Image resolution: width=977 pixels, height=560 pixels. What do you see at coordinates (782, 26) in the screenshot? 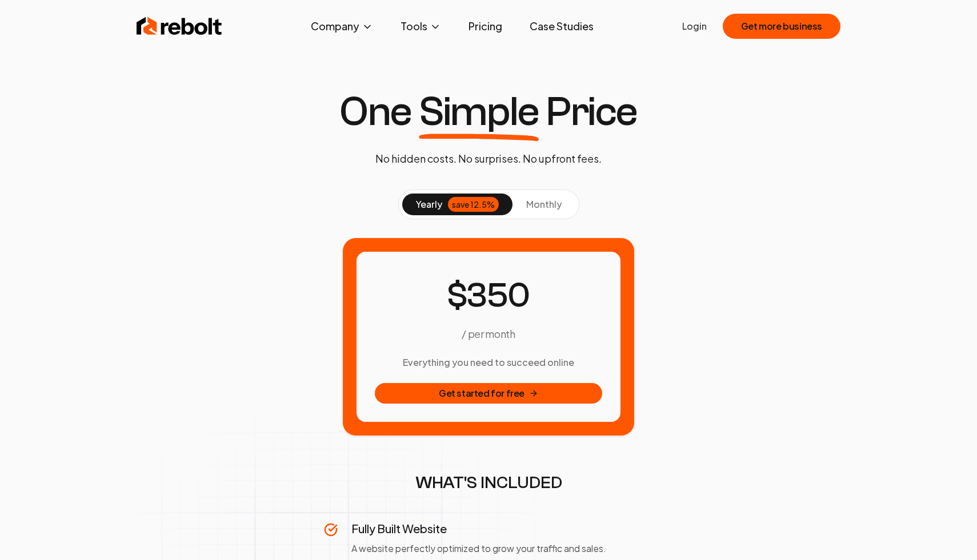
I see `button: Get more business` at bounding box center [782, 26].